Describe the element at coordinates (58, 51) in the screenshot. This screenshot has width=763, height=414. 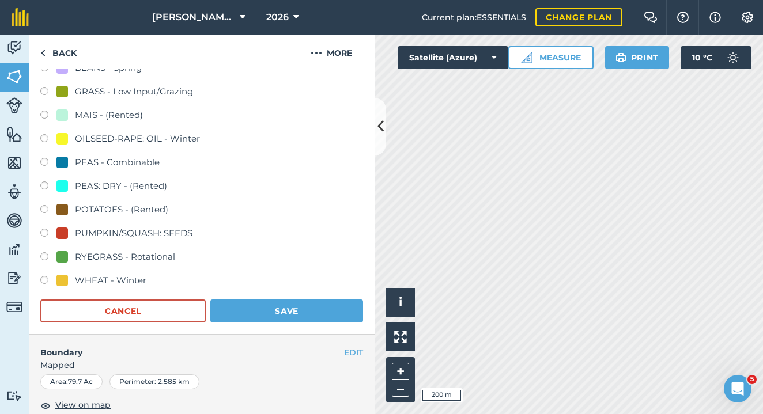
I see `a: Back` at that location.